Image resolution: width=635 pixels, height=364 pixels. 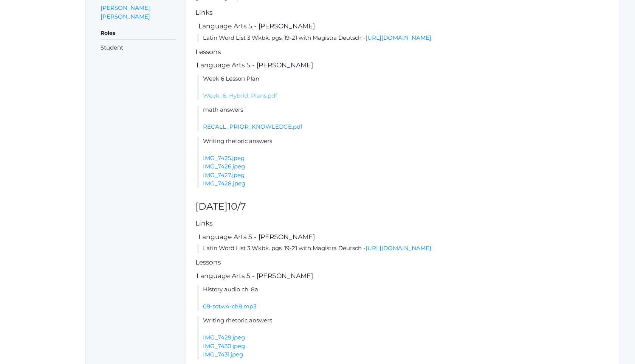 I want to click on a: Week_6_Hybrid_Plans.pdf, so click(x=240, y=95).